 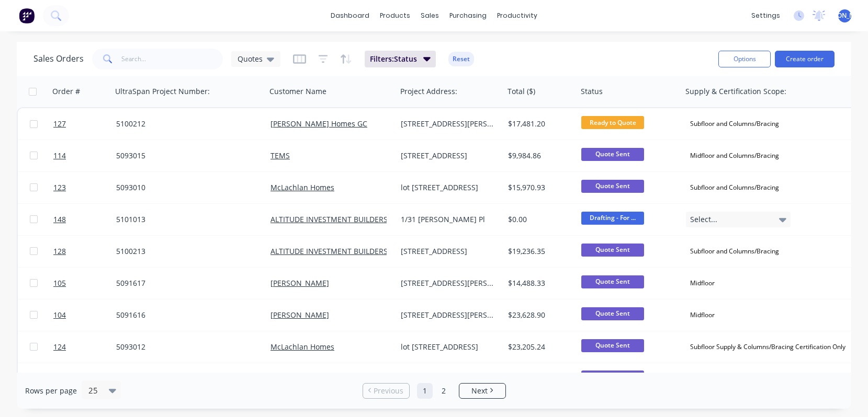 I want to click on div: $17,481.20, so click(x=539, y=124).